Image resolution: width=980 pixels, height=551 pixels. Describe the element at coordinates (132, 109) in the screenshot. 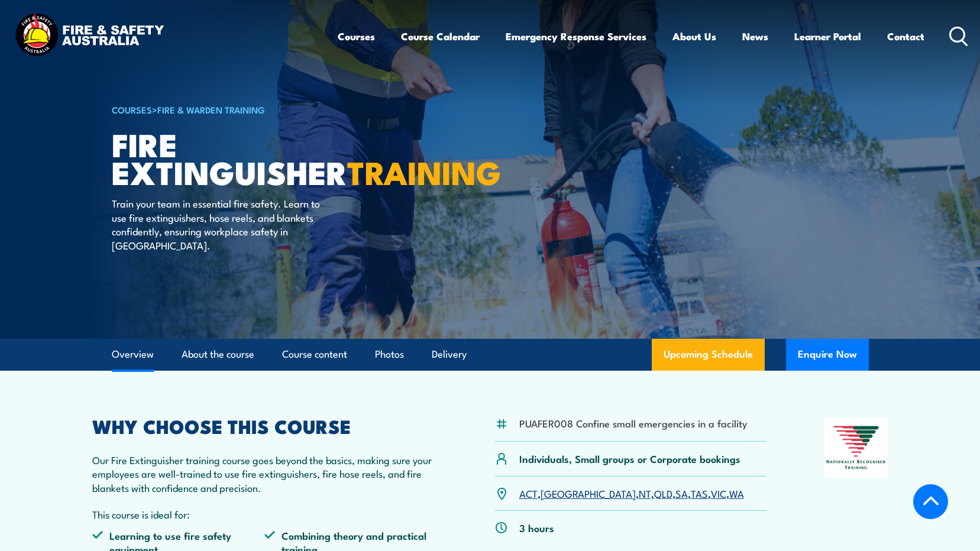

I see `a: COURSES` at that location.